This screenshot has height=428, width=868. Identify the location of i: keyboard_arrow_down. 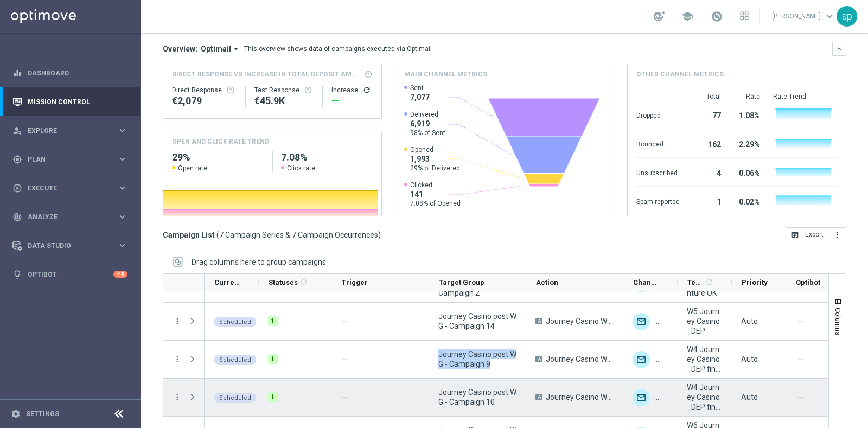
(839, 49).